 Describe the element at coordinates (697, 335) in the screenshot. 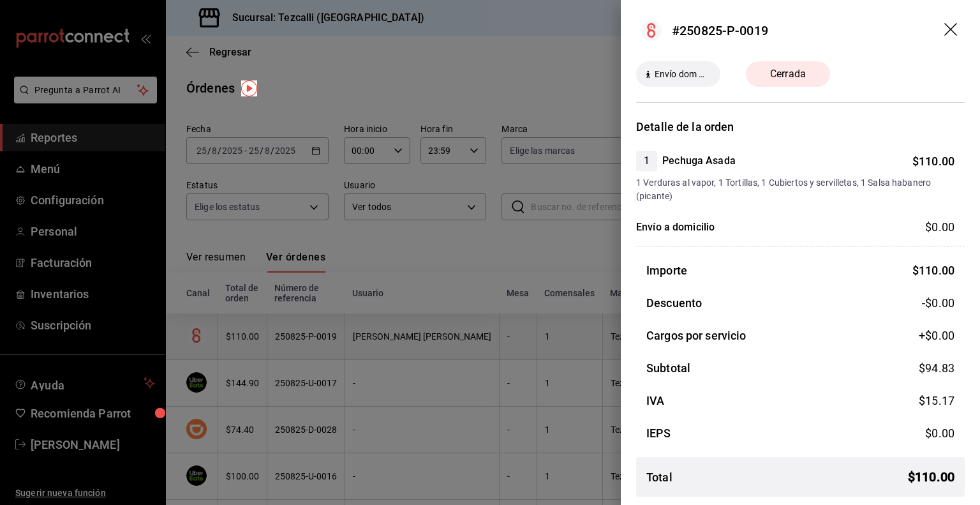

I see `h3: Cargos por servicio` at that location.